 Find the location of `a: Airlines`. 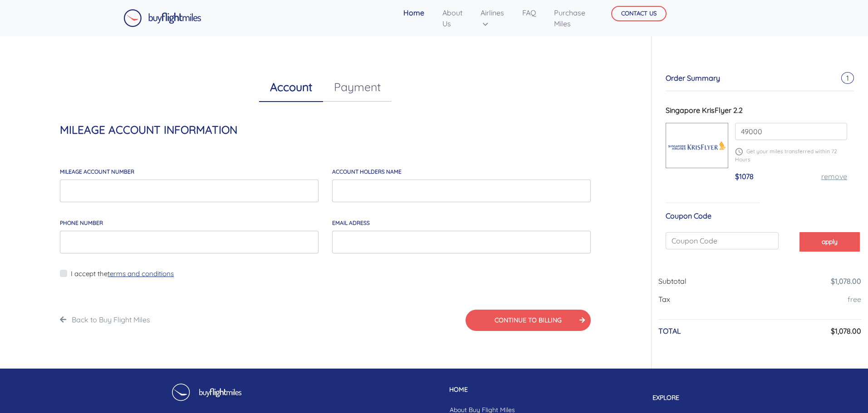

a: Airlines is located at coordinates (492, 18).